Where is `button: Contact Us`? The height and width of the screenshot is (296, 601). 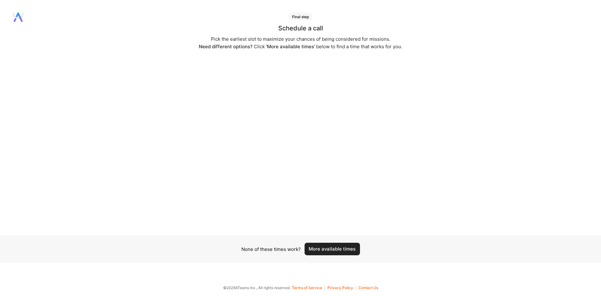 button: Contact Us is located at coordinates (368, 287).